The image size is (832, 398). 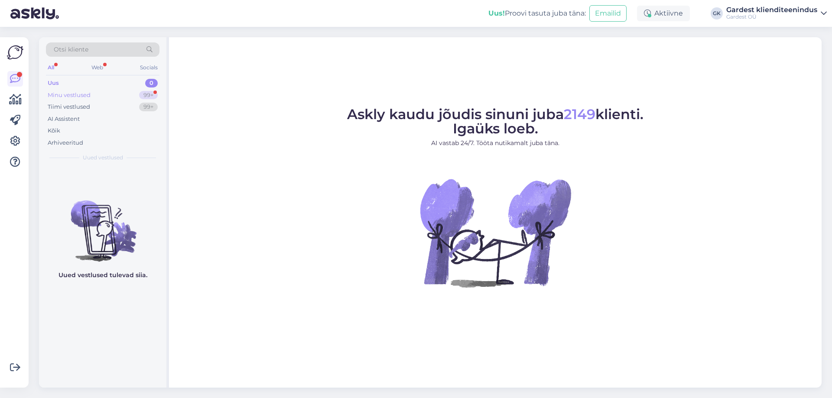 I want to click on button: Emailid, so click(x=608, y=13).